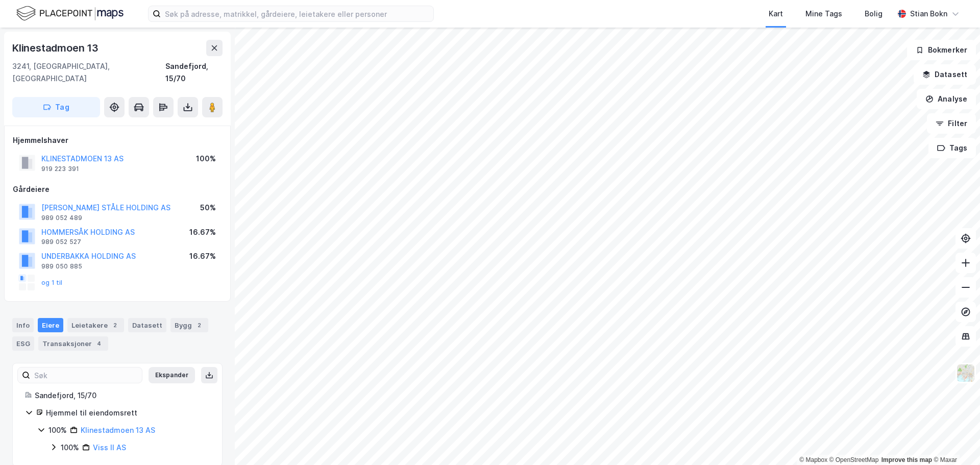 Image resolution: width=980 pixels, height=465 pixels. I want to click on button: Datasett, so click(945, 75).